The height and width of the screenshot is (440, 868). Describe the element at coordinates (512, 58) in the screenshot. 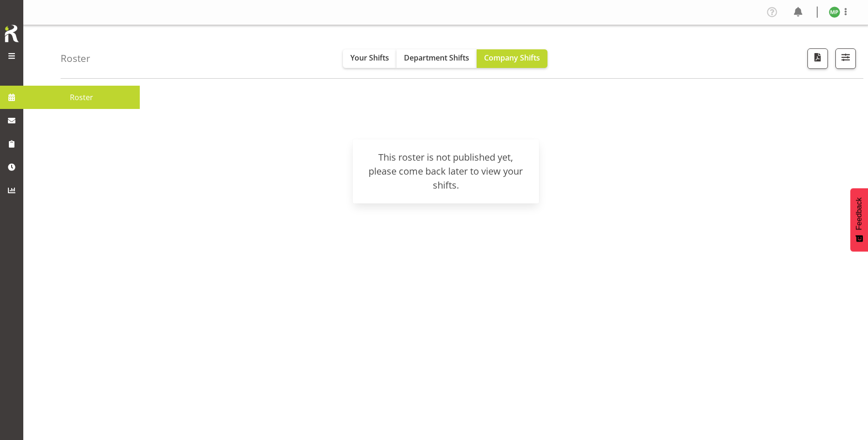

I see `button: Company Shifts` at that location.